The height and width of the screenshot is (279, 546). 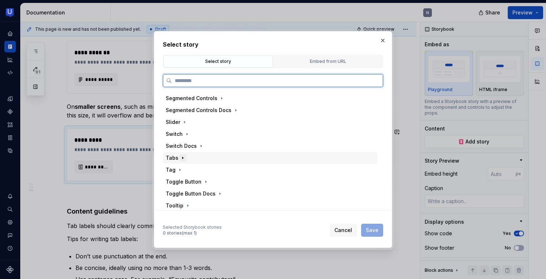 What do you see at coordinates (273, 44) in the screenshot?
I see `h2: Select story` at bounding box center [273, 44].